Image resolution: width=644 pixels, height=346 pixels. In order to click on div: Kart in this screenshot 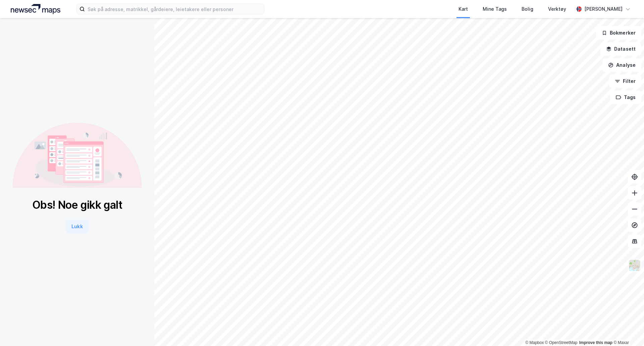, I will do `click(463, 9)`.